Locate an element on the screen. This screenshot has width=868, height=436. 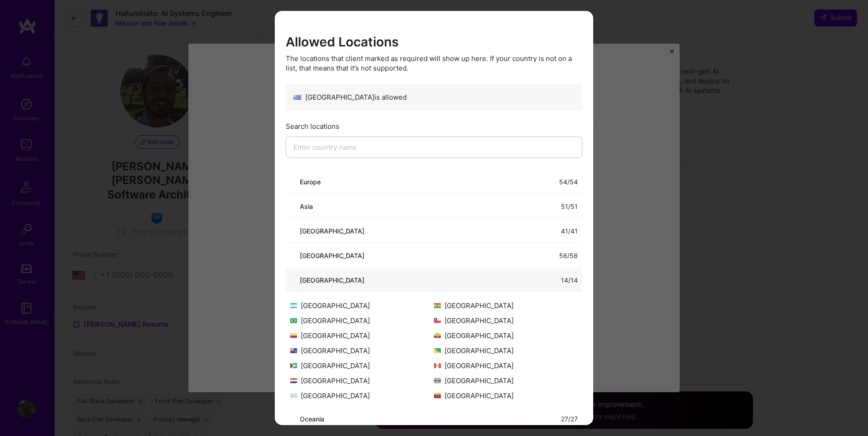
input: Enter country name is located at coordinates (434, 147).